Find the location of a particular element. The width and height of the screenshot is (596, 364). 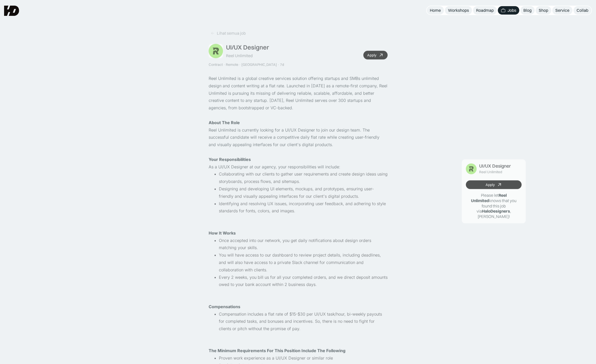

div: Shop is located at coordinates (544, 10).